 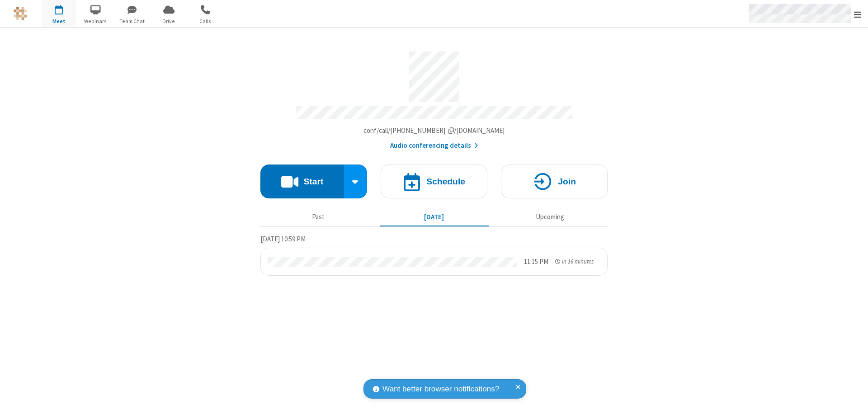 What do you see at coordinates (434, 181) in the screenshot?
I see `button: Schedule` at bounding box center [434, 181].